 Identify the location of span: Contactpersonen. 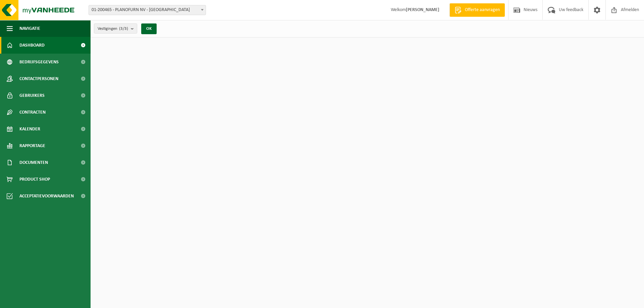
(39, 79).